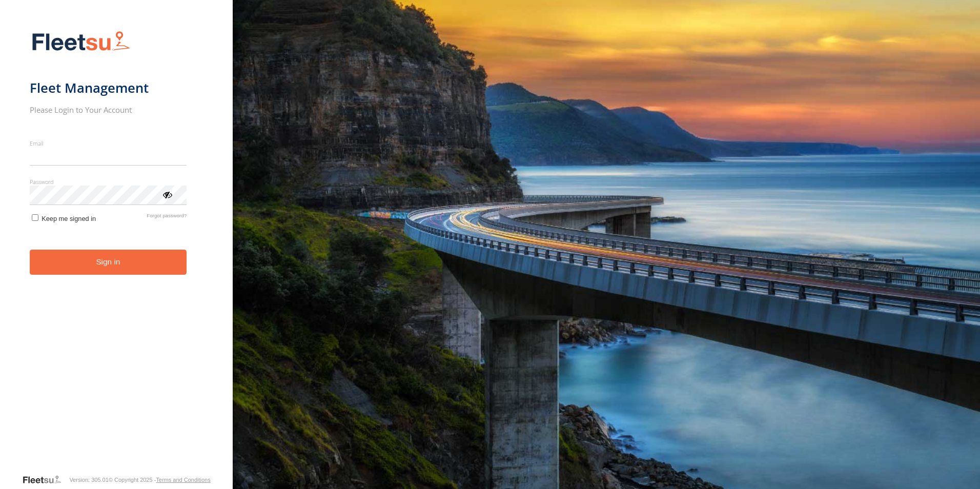 Image resolution: width=980 pixels, height=489 pixels. What do you see at coordinates (69, 218) in the screenshot?
I see `span: Keep me signed in` at bounding box center [69, 218].